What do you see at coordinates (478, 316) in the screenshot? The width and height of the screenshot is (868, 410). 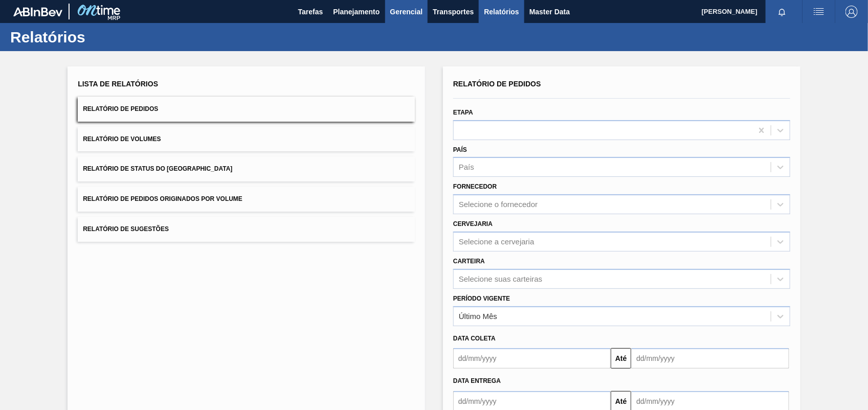 I see `div: Último Mês` at bounding box center [478, 316].